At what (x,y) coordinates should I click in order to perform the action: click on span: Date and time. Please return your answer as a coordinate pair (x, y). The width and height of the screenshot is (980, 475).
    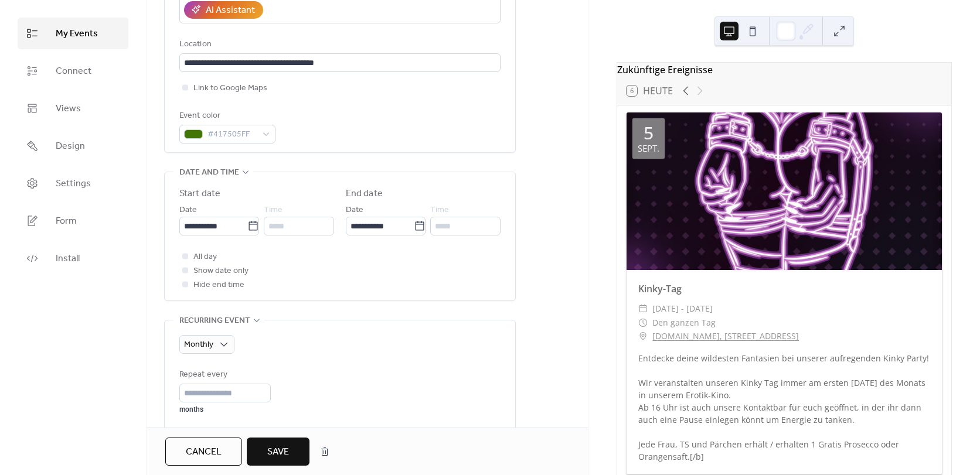
    Looking at the image, I should click on (209, 173).